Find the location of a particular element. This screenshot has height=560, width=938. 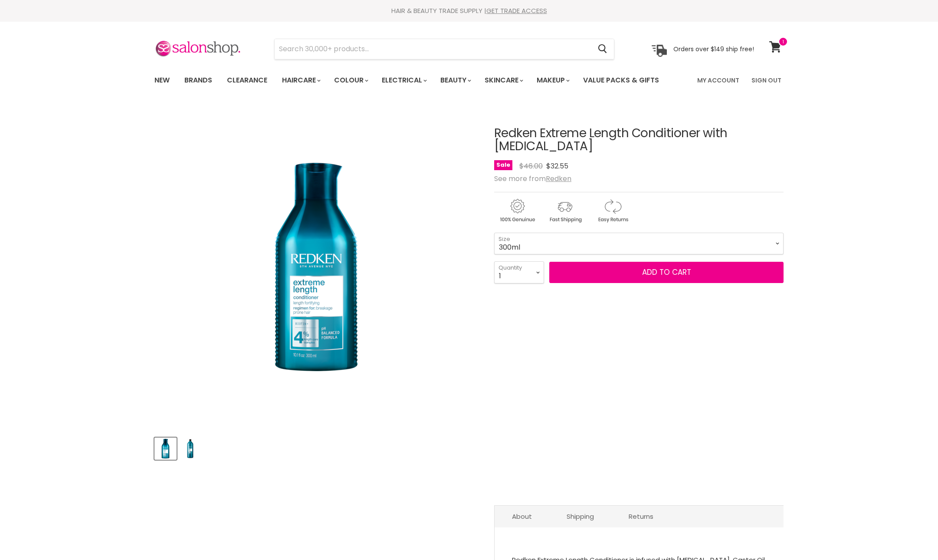

span: $32.55 is located at coordinates (557, 166).